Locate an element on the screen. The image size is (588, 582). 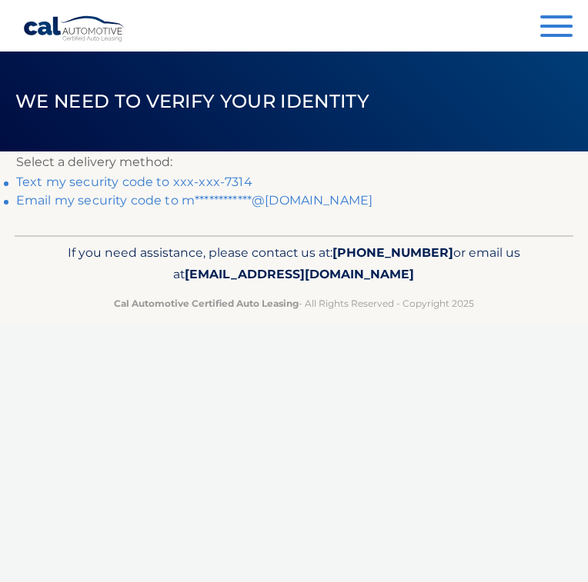
a: Cal Automotive is located at coordinates (74, 28).